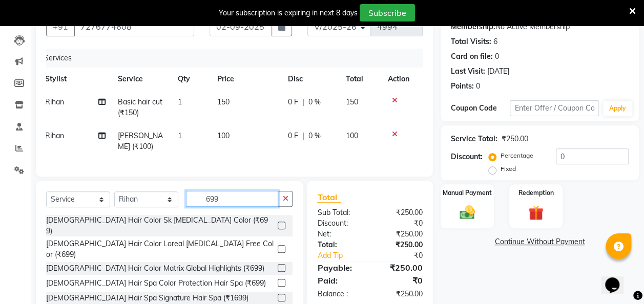  What do you see at coordinates (539, 242) in the screenshot?
I see `a: Continue Without Payment` at bounding box center [539, 242].